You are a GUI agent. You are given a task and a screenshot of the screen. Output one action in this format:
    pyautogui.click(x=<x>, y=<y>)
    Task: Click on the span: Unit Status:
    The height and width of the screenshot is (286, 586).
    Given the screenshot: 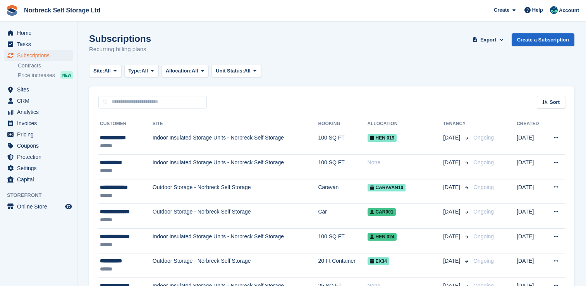 What is the action you would take?
    pyautogui.click(x=230, y=71)
    